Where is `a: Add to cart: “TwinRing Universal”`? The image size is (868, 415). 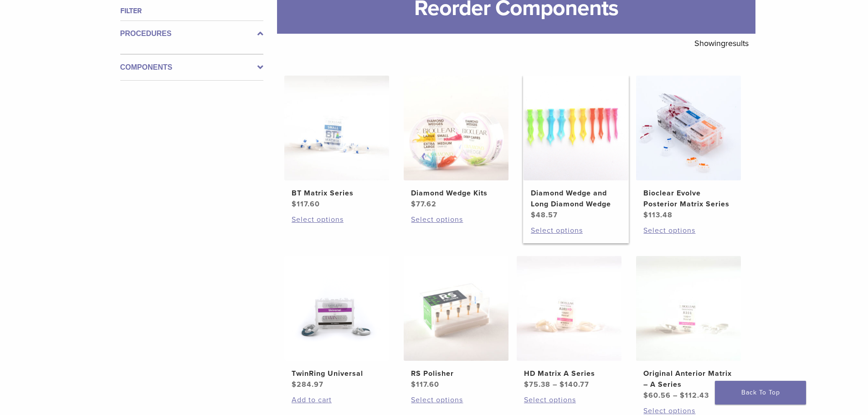 a: Add to cart: “TwinRing Universal” is located at coordinates (336, 400).